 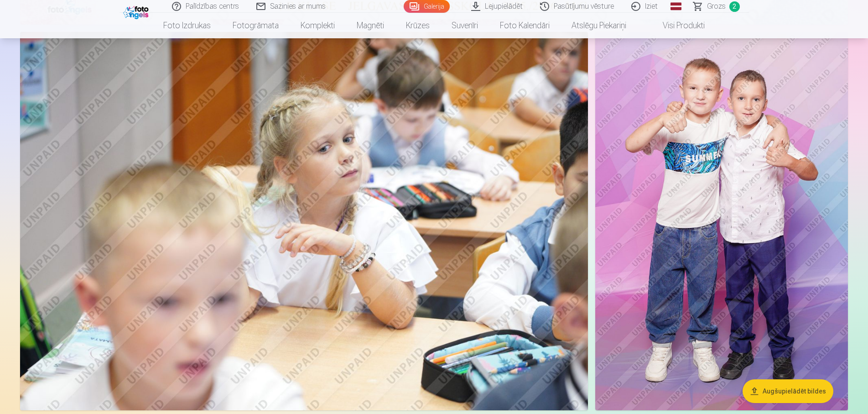 What do you see at coordinates (370, 26) in the screenshot?
I see `a: Magnēti` at bounding box center [370, 26].